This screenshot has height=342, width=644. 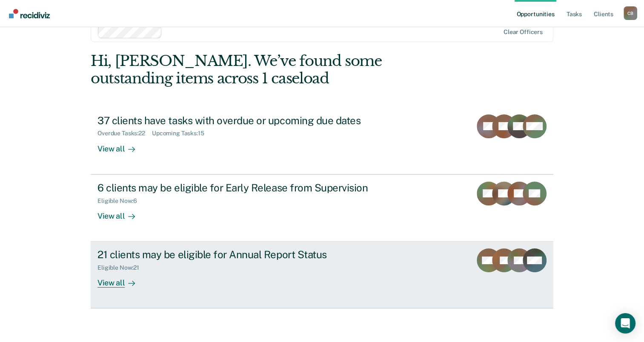 I want to click on div: Eligible Now : 21, so click(x=122, y=268).